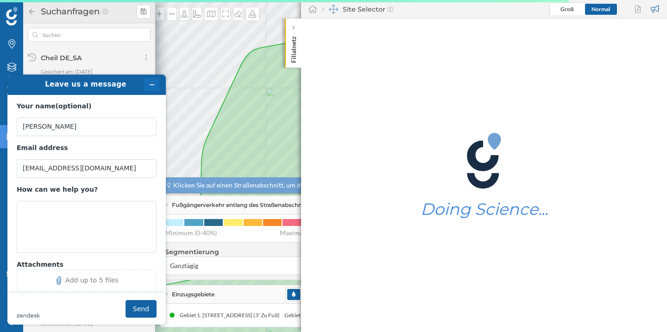 The height and width of the screenshot is (332, 667). I want to click on span: Maximal (99,7-100%), so click(310, 233).